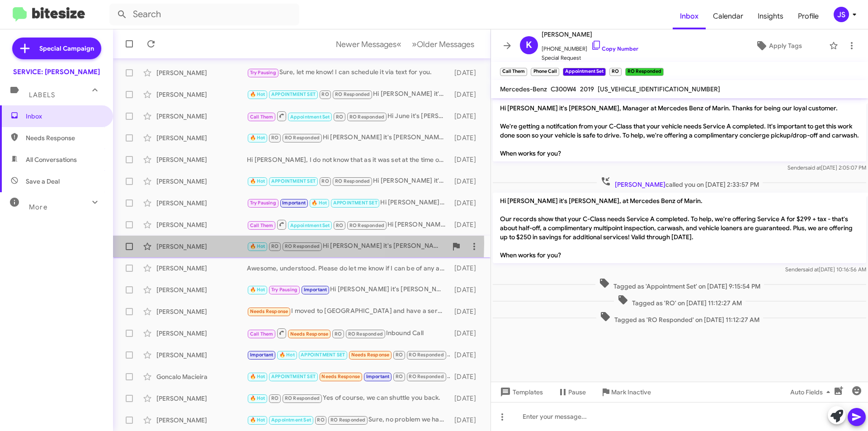 This screenshot has height=431, width=868. Describe the element at coordinates (443, 44) in the screenshot. I see `button: Next` at that location.